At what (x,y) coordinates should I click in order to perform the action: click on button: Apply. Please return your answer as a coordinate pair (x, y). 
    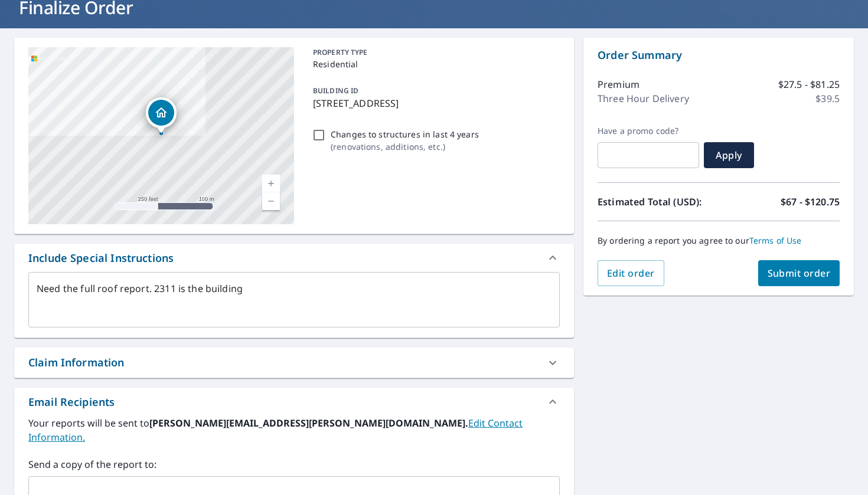
    Looking at the image, I should click on (729, 155).